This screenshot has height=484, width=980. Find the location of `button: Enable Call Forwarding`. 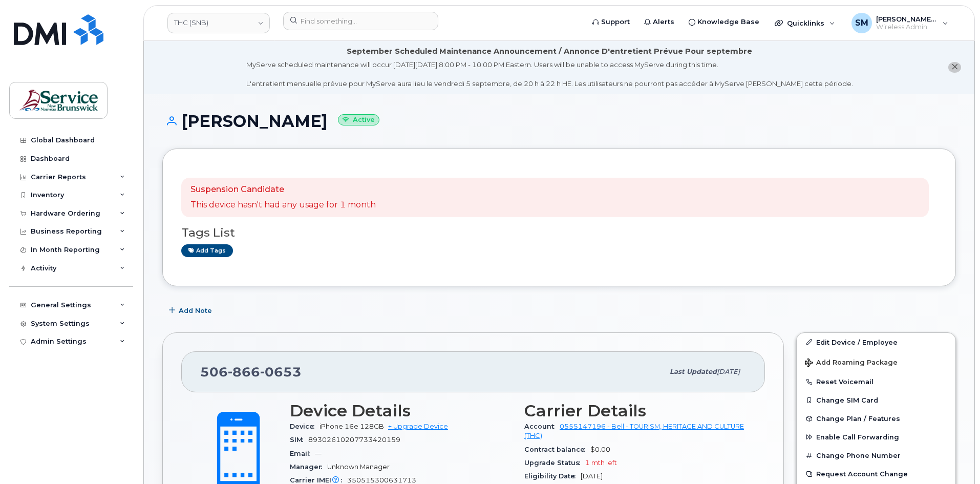

button: Enable Call Forwarding is located at coordinates (876, 437).